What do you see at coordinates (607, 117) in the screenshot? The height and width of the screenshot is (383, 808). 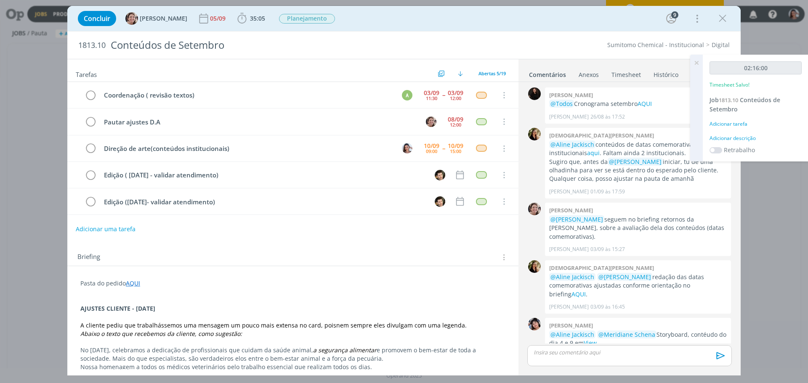 I see `span: 26/08 às 17:52` at bounding box center [607, 117].